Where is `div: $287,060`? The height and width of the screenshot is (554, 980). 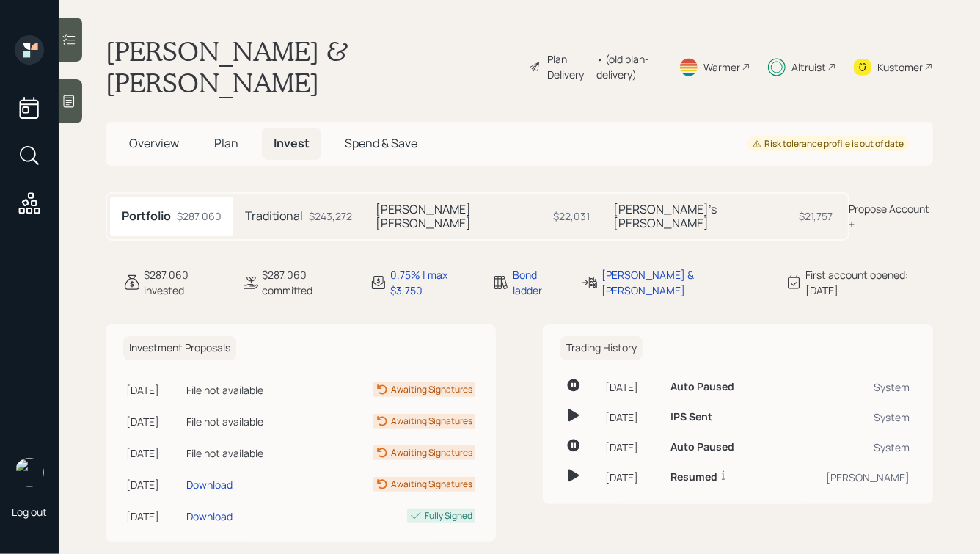 div: $287,060 is located at coordinates (199, 216).